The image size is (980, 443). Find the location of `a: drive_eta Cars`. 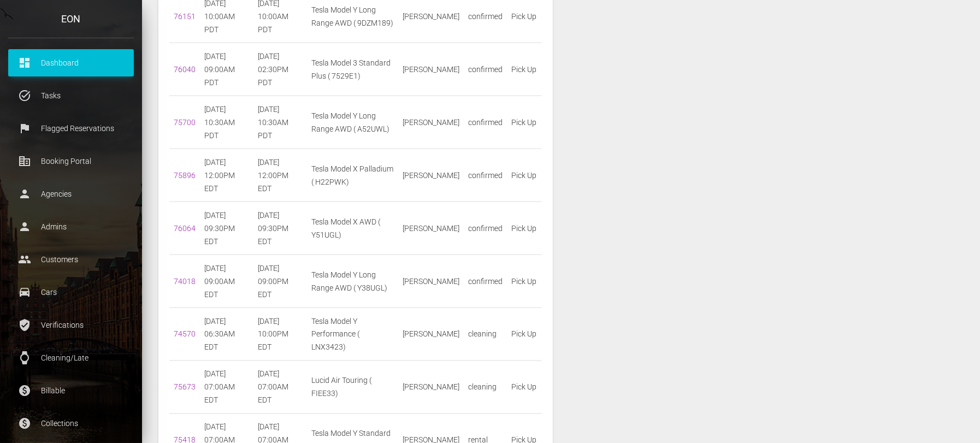

a: drive_eta Cars is located at coordinates (71, 292).